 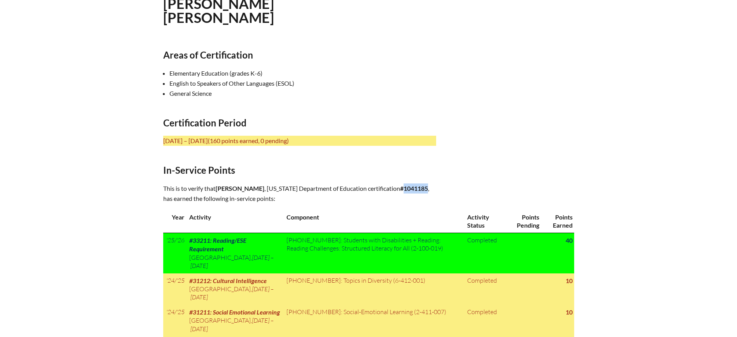 What do you see at coordinates (557, 221) in the screenshot?
I see `th: Points Earned` at bounding box center [557, 221].